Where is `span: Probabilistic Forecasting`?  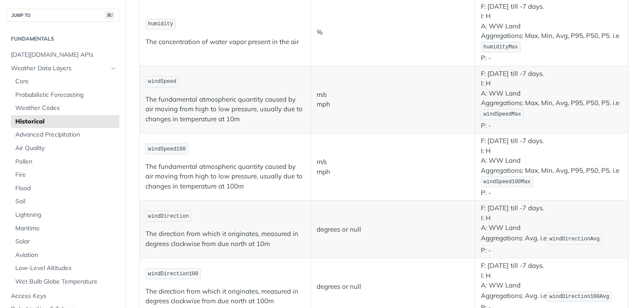 span: Probabilistic Forecasting is located at coordinates (66, 95).